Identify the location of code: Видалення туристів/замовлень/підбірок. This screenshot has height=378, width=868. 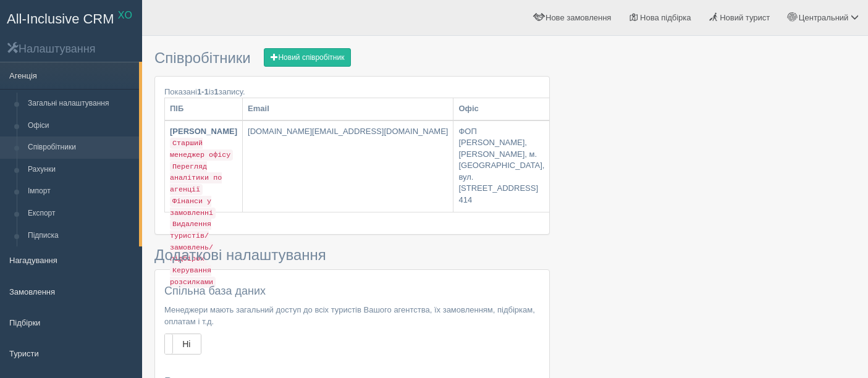
(191, 241).